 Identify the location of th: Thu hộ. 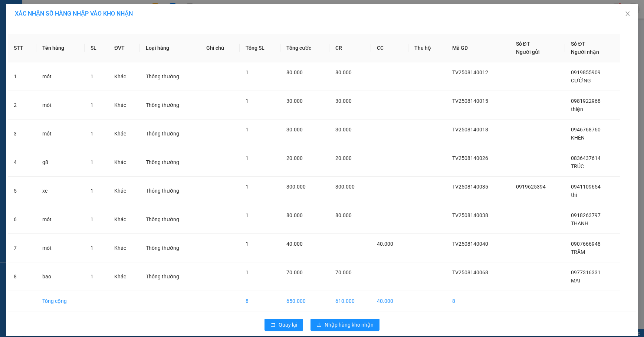
(427, 48).